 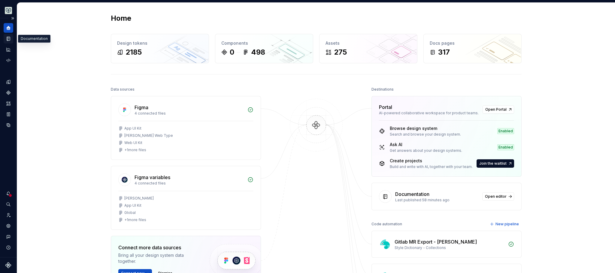 What do you see at coordinates (473, 49) in the screenshot?
I see `a: Docs pages317` at bounding box center [473, 49].